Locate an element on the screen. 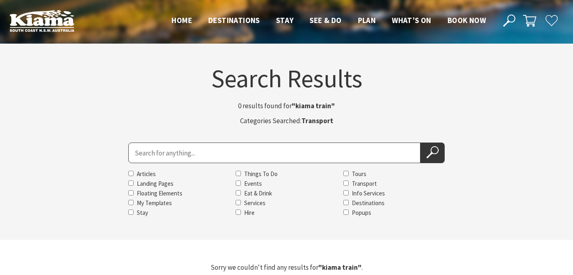 The height and width of the screenshot is (275, 573). label: Transport is located at coordinates (364, 183).